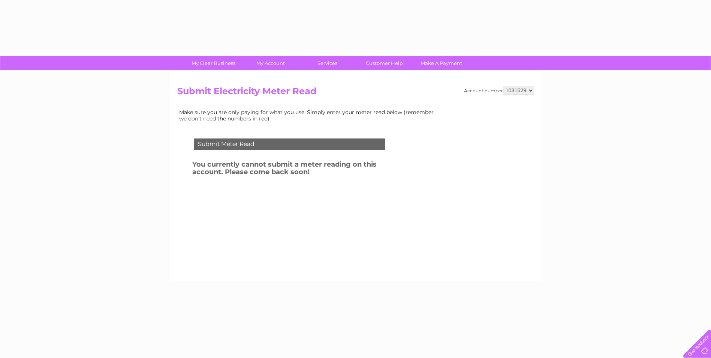  What do you see at coordinates (499, 90) in the screenshot?
I see `div: Account number` at bounding box center [499, 90].